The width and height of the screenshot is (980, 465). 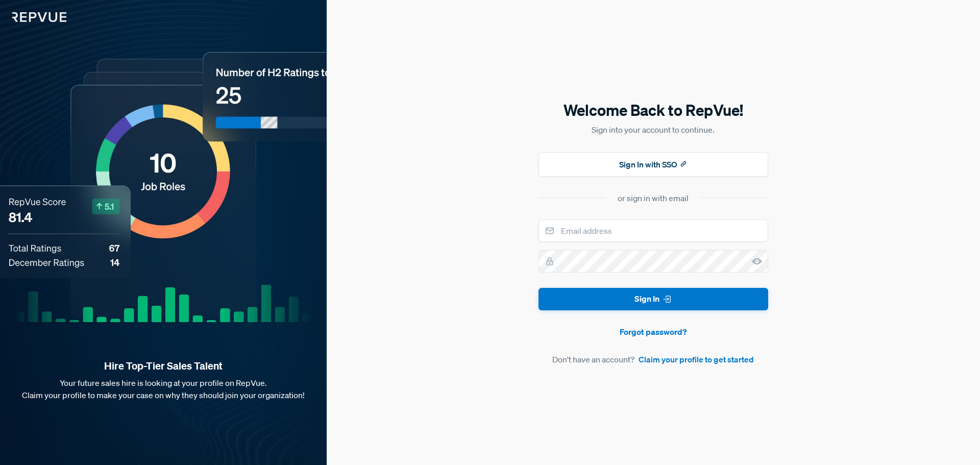 I want to click on h5: Welcome Back to RepVue!, so click(x=654, y=110).